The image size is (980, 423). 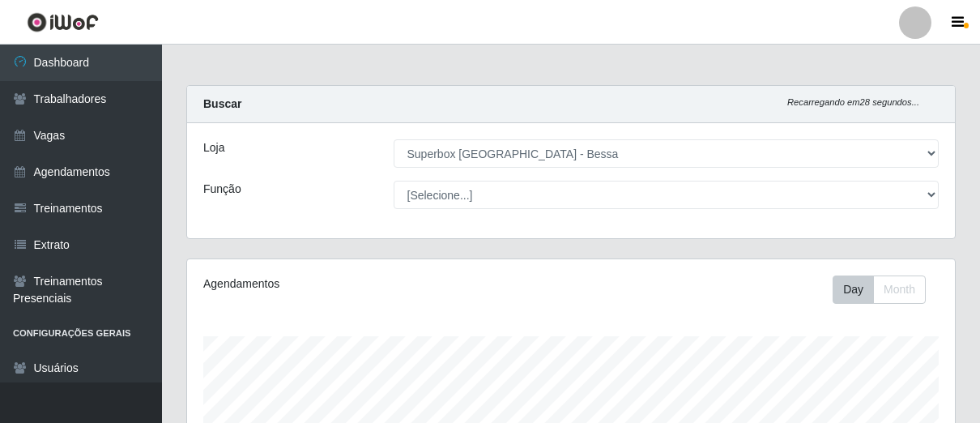 What do you see at coordinates (62, 22) in the screenshot?
I see `img: CoreUI Logo` at bounding box center [62, 22].